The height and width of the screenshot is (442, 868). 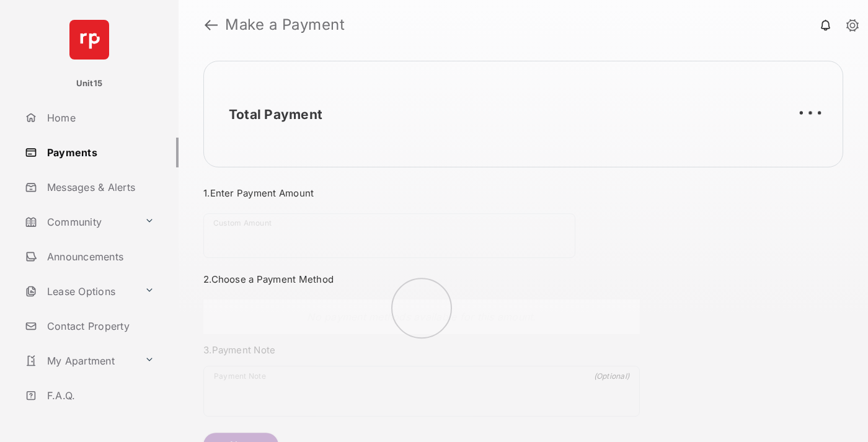 I want to click on a: Community, so click(x=80, y=222).